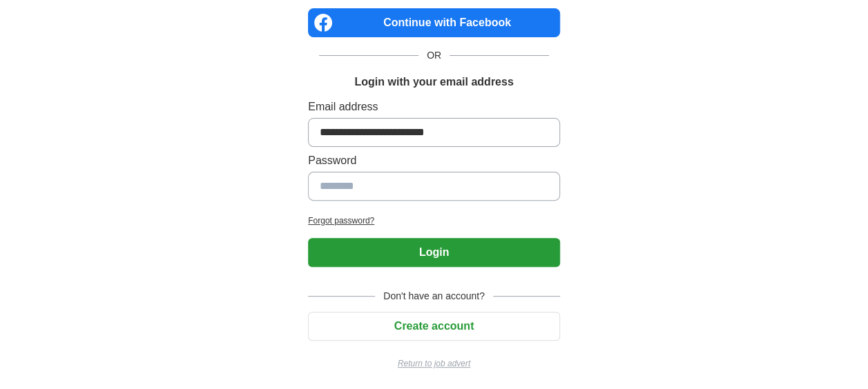 The height and width of the screenshot is (389, 868). What do you see at coordinates (434, 363) in the screenshot?
I see `p: Return to job advert` at bounding box center [434, 363].